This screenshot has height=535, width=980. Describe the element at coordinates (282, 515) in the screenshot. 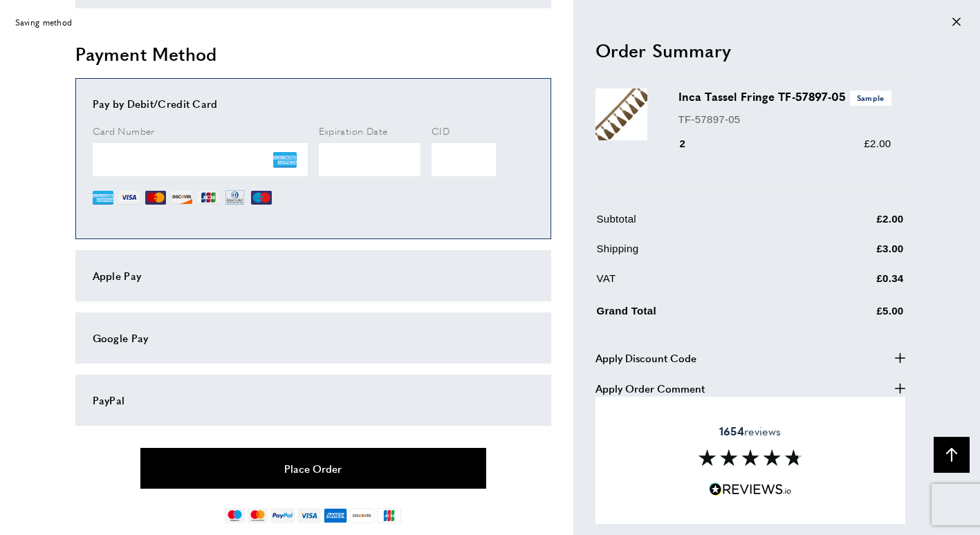

I see `img: paypal` at that location.